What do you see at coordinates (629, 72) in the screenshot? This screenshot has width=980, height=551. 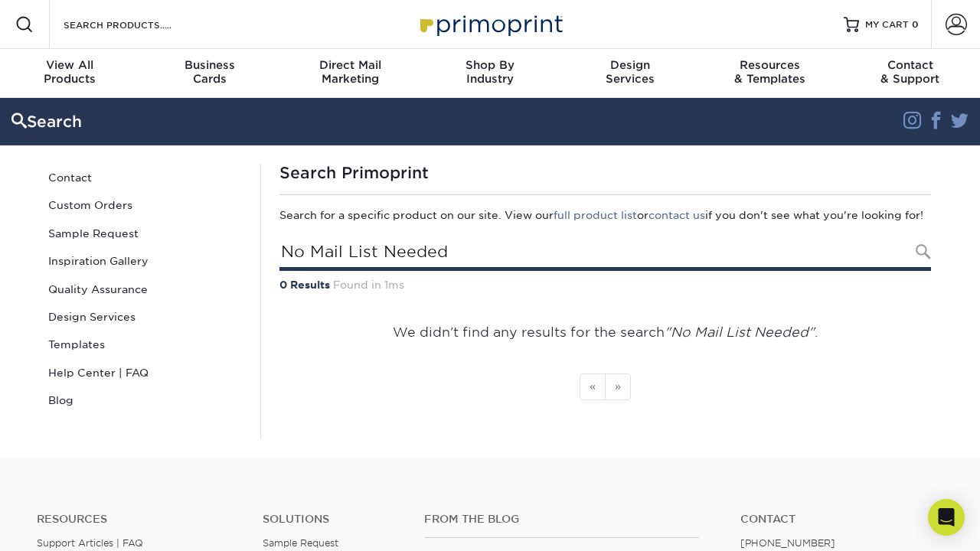 I see `div: Services` at bounding box center [629, 72].